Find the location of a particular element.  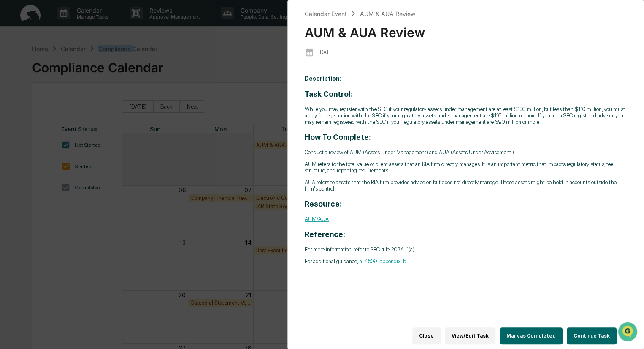

button: Open customer support is located at coordinates (11, 11).